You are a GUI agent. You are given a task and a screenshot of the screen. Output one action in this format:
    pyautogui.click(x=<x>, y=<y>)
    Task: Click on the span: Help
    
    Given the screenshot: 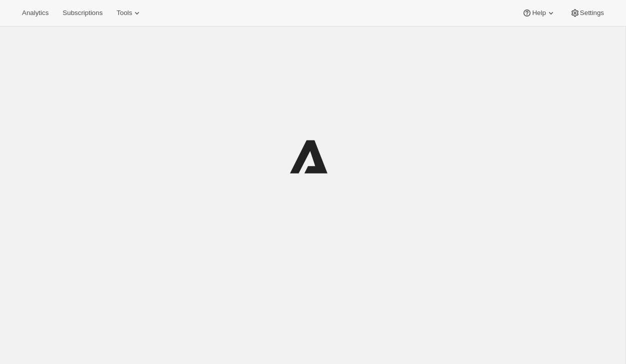 What is the action you would take?
    pyautogui.click(x=539, y=13)
    